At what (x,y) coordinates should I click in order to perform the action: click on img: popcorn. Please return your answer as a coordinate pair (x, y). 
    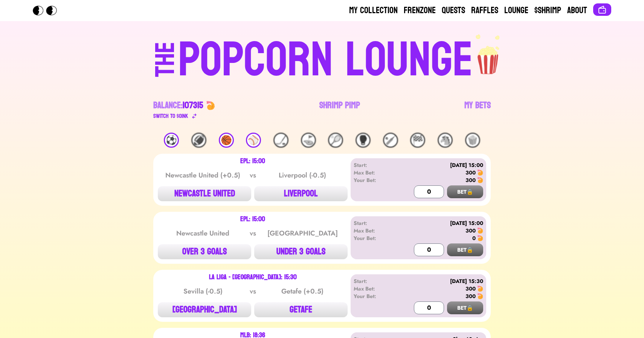
    Looking at the image, I should click on (489, 54).